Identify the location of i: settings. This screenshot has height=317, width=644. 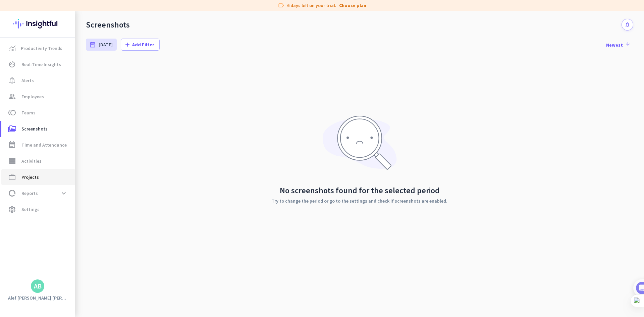
(12, 209).